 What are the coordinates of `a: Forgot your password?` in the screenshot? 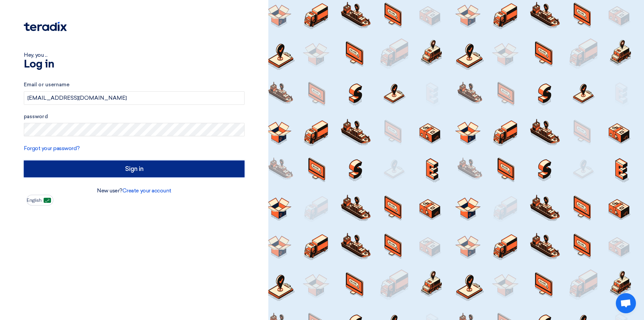 It's located at (52, 148).